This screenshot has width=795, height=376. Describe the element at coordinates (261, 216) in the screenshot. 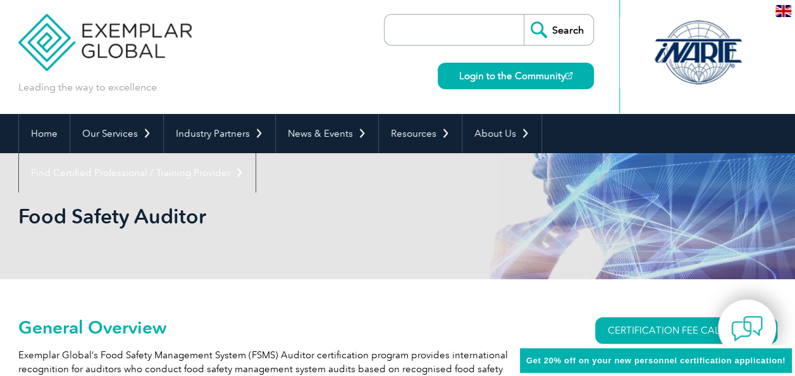

I see `h1: Food Safety Auditor` at that location.